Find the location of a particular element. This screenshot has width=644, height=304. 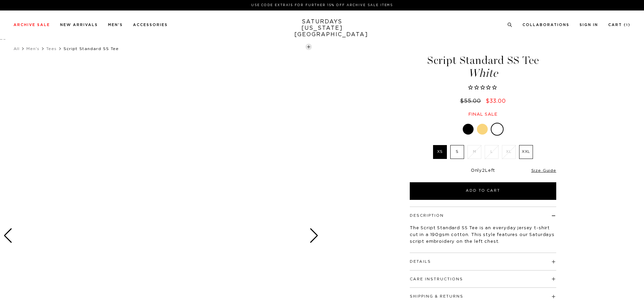

a: Size Guide is located at coordinates (544, 170).